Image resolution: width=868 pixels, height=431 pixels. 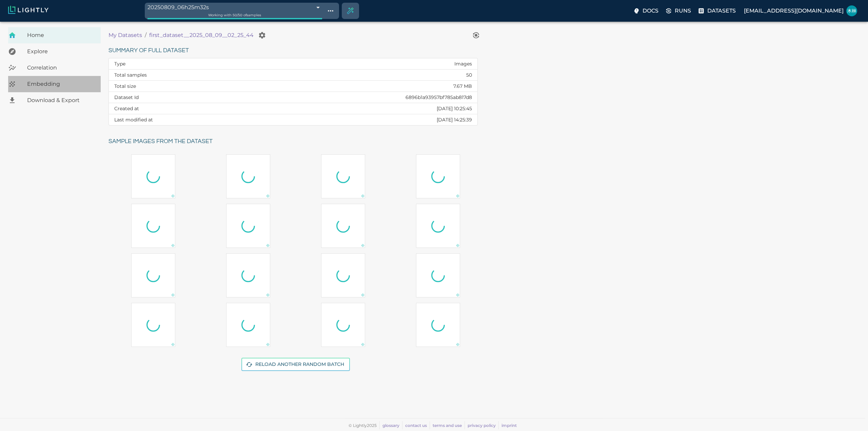 I want to click on span: Home, so click(x=61, y=35).